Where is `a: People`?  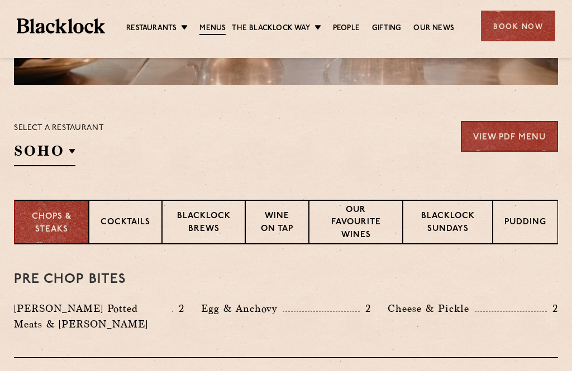
a: People is located at coordinates (346, 28).